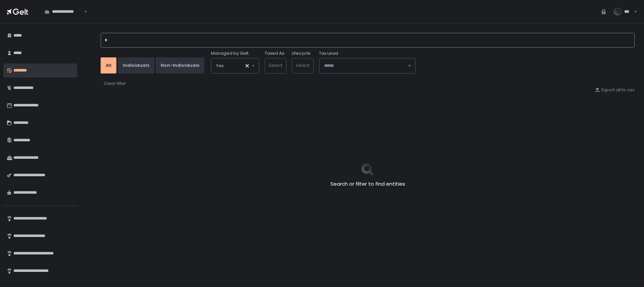  Describe the element at coordinates (329, 53) in the screenshot. I see `span: Tax Lead` at that location.